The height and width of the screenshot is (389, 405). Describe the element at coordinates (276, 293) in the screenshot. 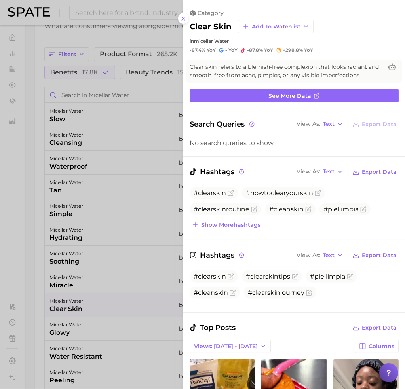

I see `span: #clearskinjourney` at that location.